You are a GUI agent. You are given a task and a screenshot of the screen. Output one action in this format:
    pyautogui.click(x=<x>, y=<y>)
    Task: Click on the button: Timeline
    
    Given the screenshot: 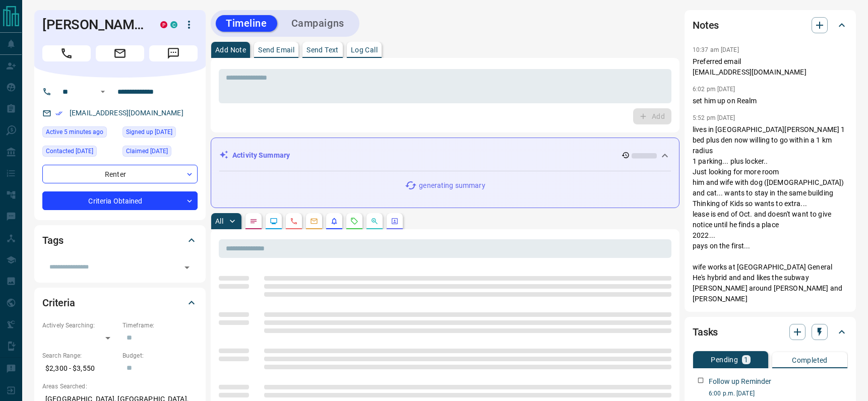 What is the action you would take?
    pyautogui.click(x=247, y=23)
    